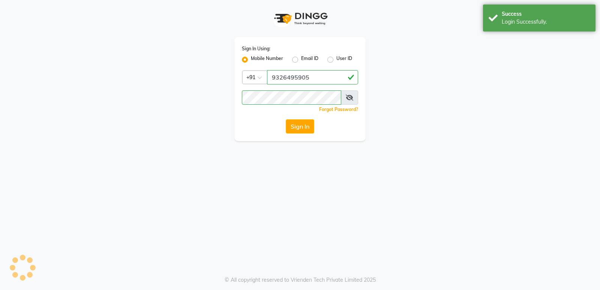  Describe the element at coordinates (344, 60) in the screenshot. I see `label: User ID` at that location.